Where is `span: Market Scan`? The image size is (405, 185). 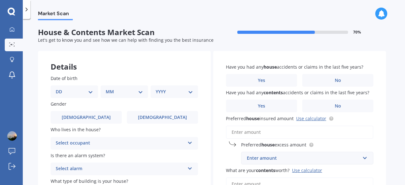
span: Market Scan is located at coordinates (55, 15).